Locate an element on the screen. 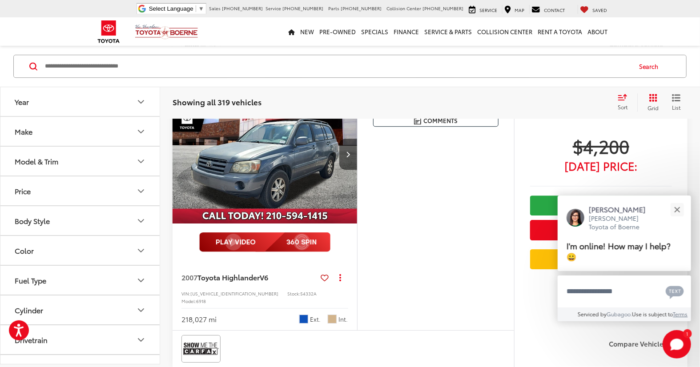  form: Search by Make, Model, or Keyword is located at coordinates (337, 66).